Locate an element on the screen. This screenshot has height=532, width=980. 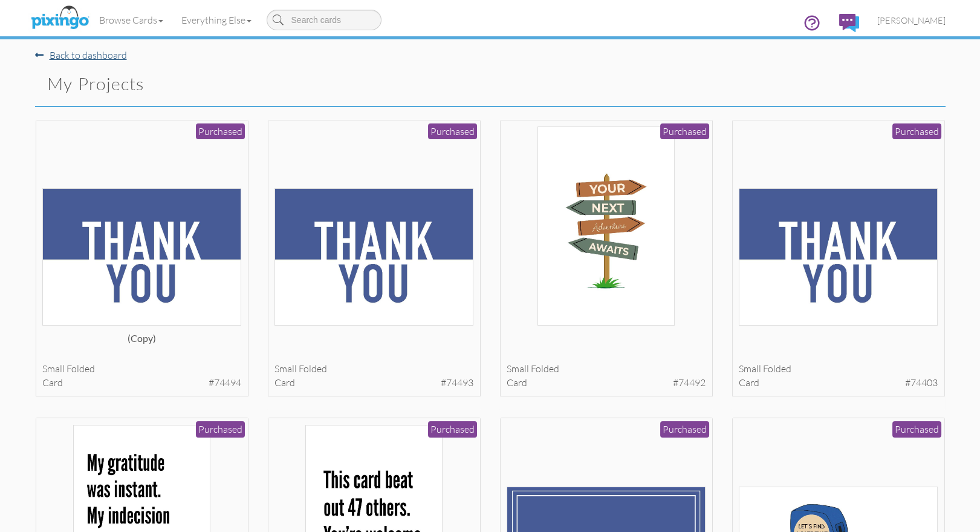
img: 134617-1-1754932966267-31fd5ffdaba26876-qa.jpg is located at coordinates (374, 256).